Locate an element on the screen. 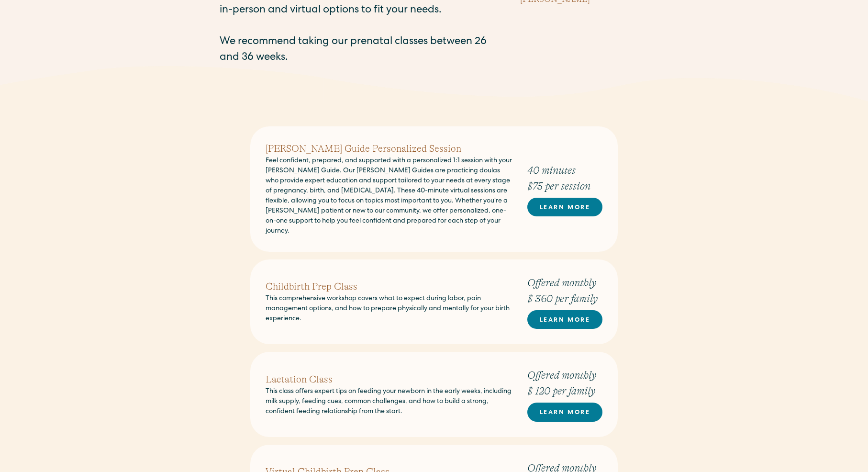 The width and height of the screenshot is (868, 472). div: $ 120 per family is located at coordinates (565, 391).